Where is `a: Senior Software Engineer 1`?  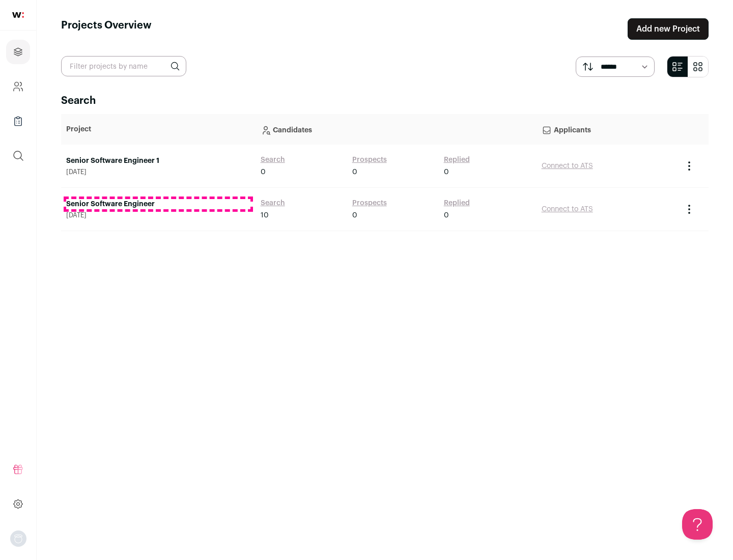 a: Senior Software Engineer 1 is located at coordinates (158, 161).